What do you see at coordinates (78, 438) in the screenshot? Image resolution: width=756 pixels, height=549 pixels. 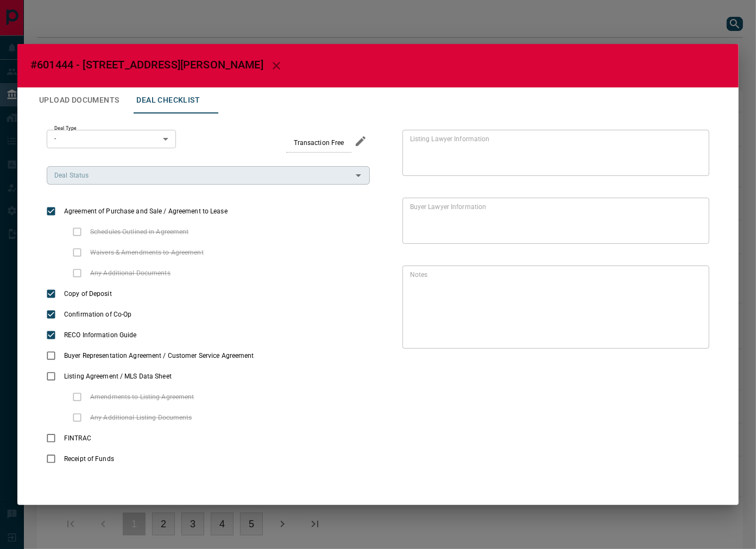 I see `span: FINTRAC` at bounding box center [78, 438].